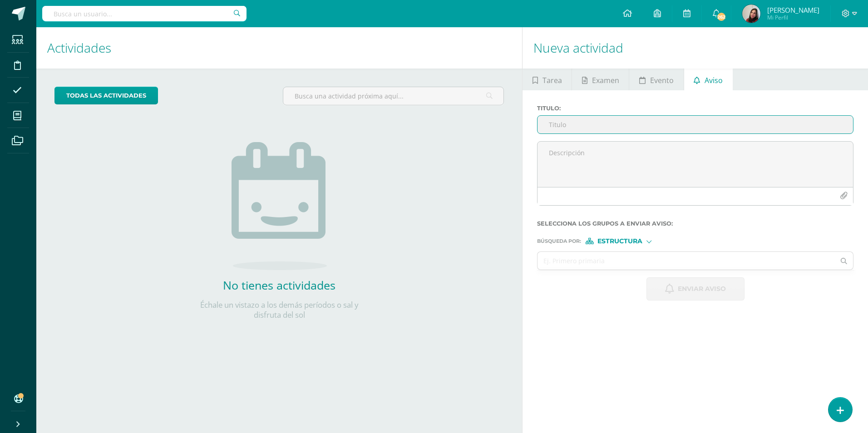 This screenshot has height=433, width=868. What do you see at coordinates (552, 80) in the screenshot?
I see `span: Tarea` at bounding box center [552, 80].